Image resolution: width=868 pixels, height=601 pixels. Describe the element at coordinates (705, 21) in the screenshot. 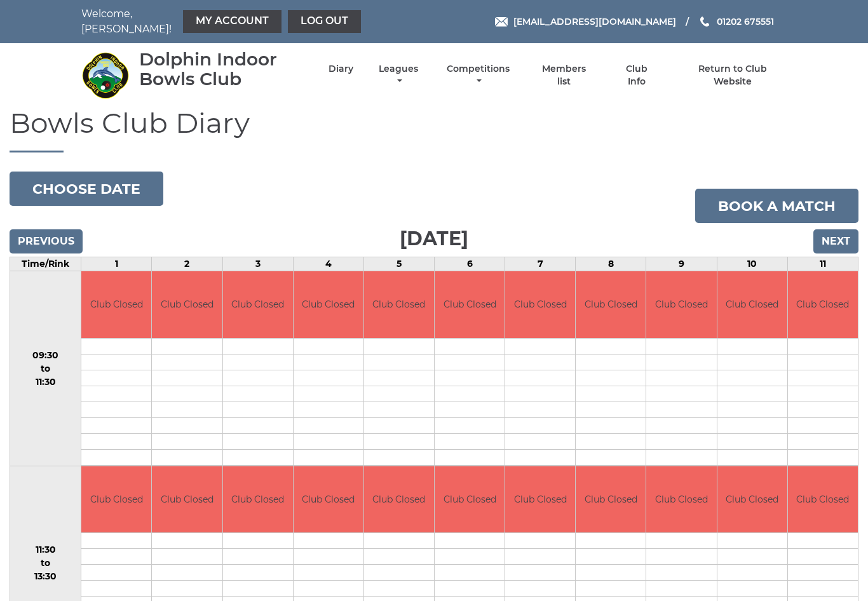

I see `img: Phone us` at that location.